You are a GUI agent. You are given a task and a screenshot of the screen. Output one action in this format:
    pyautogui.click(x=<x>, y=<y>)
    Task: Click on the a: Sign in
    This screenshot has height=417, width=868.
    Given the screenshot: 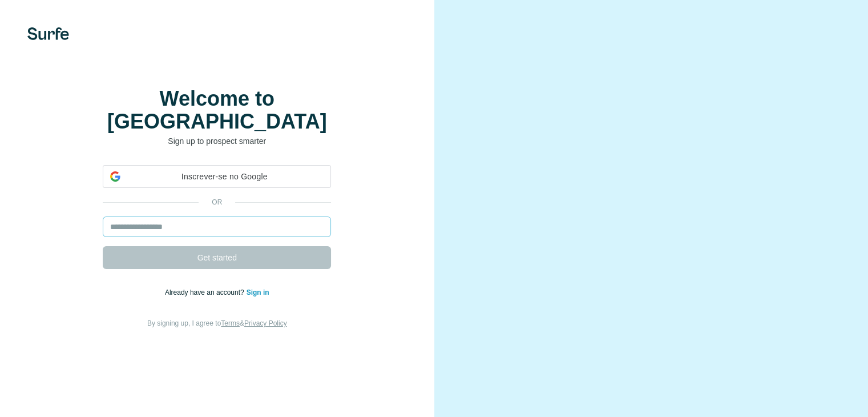 What is the action you would take?
    pyautogui.click(x=258, y=292)
    